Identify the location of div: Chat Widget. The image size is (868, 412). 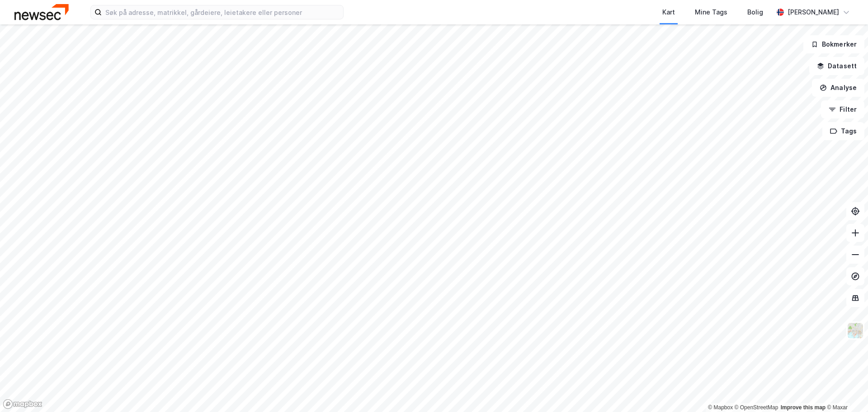
(845, 390).